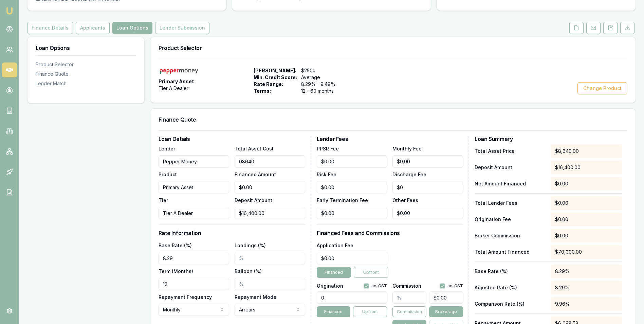  I want to click on img: Pepper Money, so click(179, 71).